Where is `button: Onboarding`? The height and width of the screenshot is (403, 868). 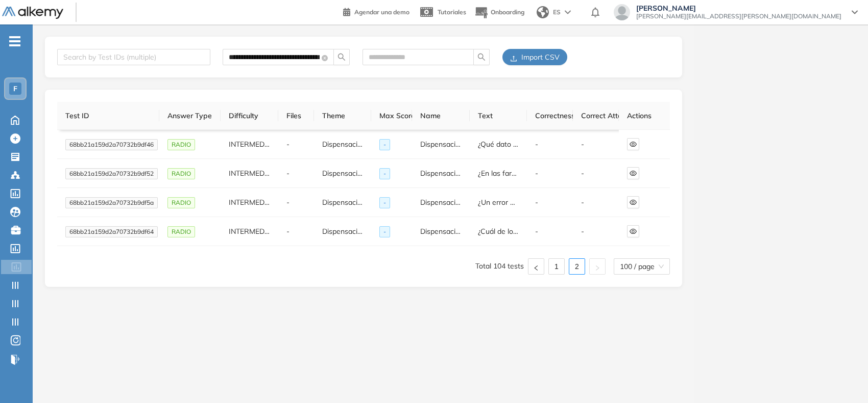 button: Onboarding is located at coordinates (500, 12).